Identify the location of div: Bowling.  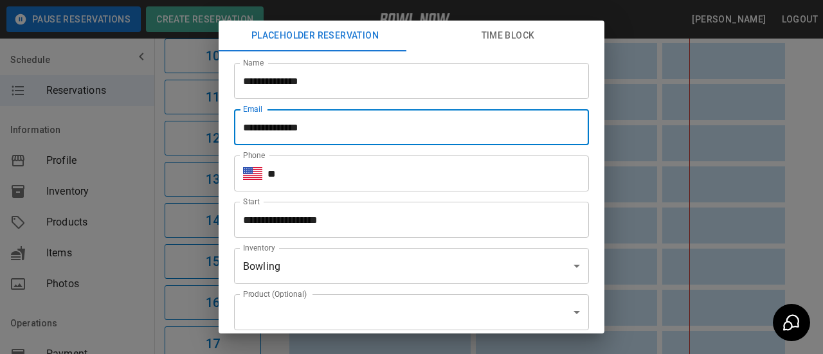
(411, 266).